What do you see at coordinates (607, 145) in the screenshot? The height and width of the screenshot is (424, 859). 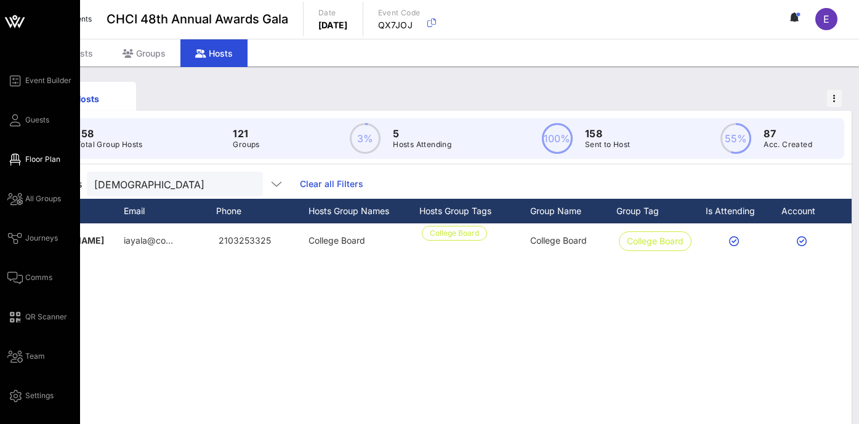 I see `p: Sent to Host` at bounding box center [607, 145].